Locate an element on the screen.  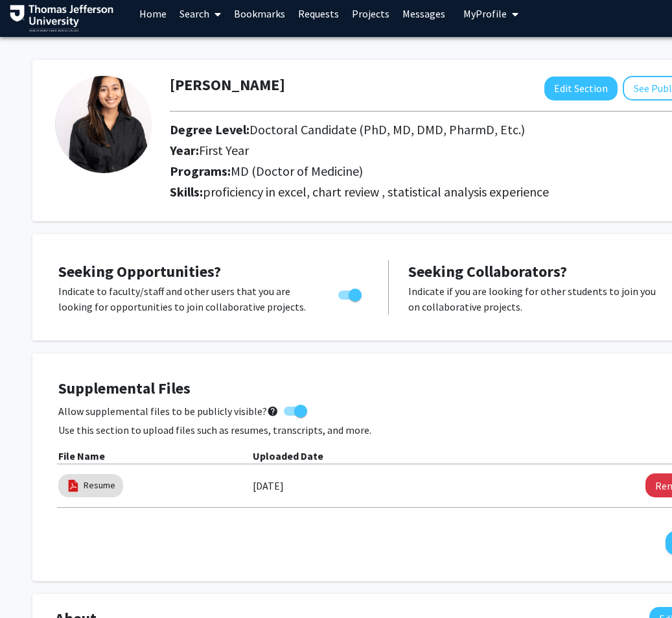
img: Profile Picture is located at coordinates (104, 124).